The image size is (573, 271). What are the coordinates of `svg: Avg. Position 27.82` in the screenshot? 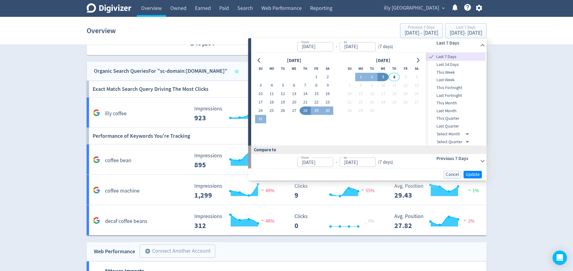 It's located at (437, 221).